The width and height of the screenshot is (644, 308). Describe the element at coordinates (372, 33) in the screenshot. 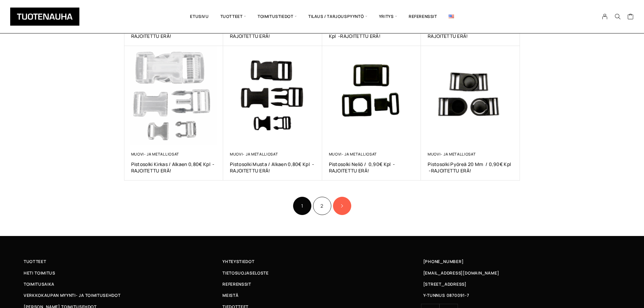

I see `span: Klipsit Niklattu korttitaskulle / 0,80€ kpl -RAJOITETTU ERÄ!` at that location.